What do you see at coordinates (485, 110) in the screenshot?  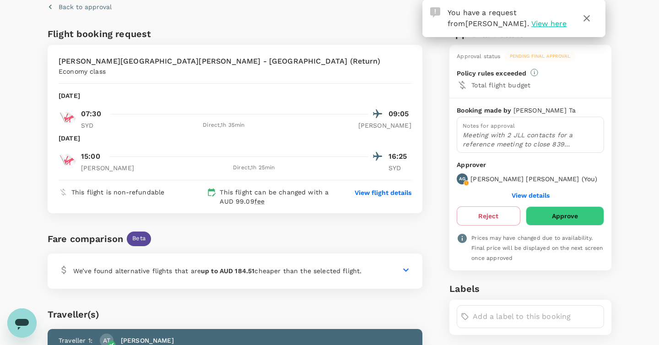 I see `p: Booking made by` at bounding box center [485, 110].